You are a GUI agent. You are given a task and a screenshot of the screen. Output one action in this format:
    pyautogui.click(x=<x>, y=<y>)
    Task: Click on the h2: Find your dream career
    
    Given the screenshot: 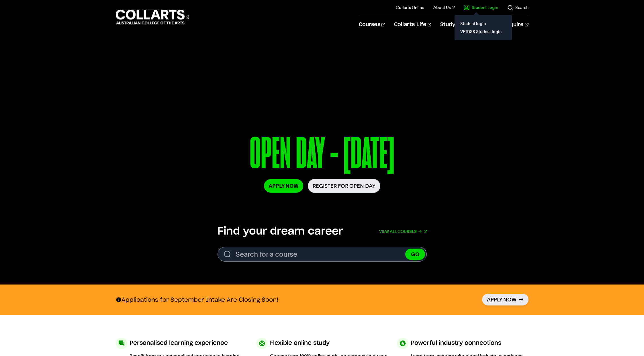 What is the action you would take?
    pyautogui.click(x=280, y=231)
    